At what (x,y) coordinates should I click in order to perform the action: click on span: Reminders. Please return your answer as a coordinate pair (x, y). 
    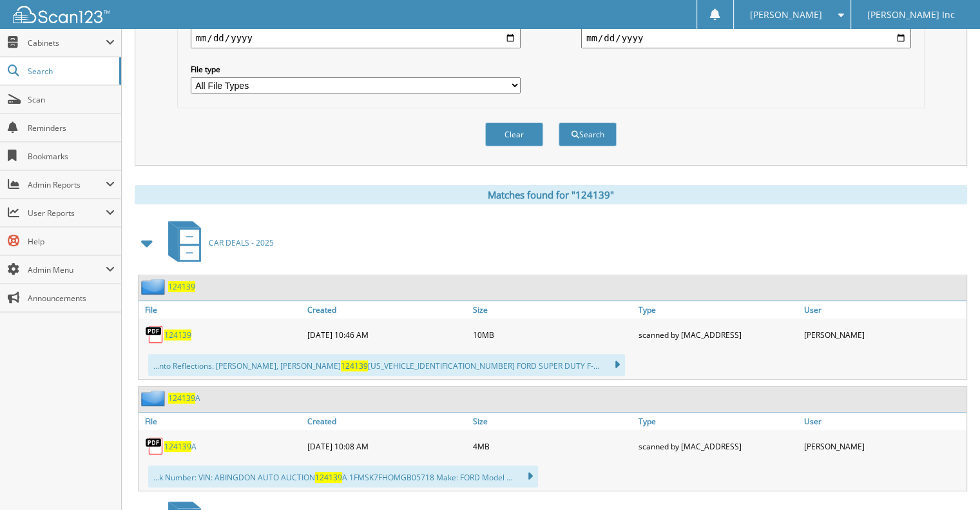
    Looking at the image, I should click on (71, 128).